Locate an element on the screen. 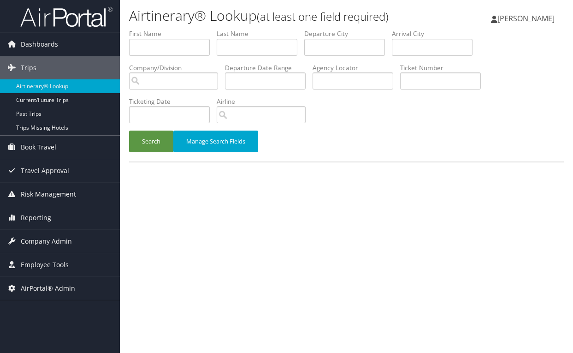  label: Ticketing Date is located at coordinates (173, 101).